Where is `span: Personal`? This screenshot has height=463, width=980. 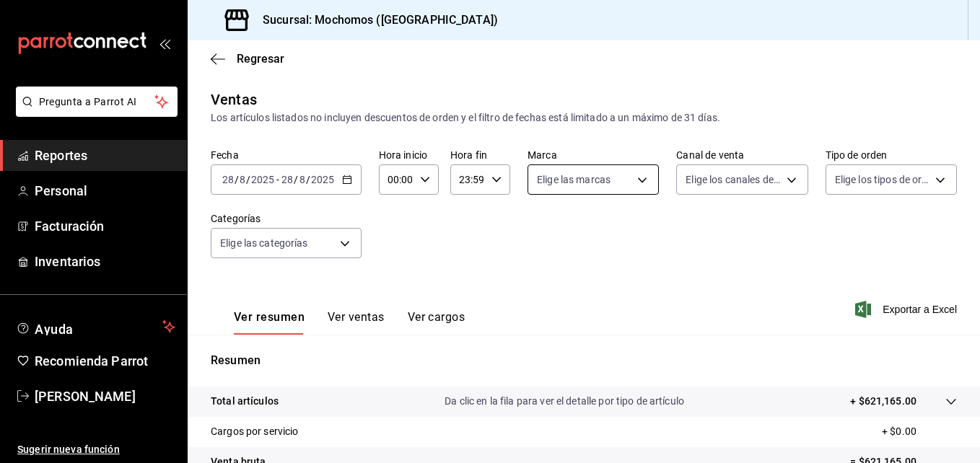
span: Personal is located at coordinates (105, 190).